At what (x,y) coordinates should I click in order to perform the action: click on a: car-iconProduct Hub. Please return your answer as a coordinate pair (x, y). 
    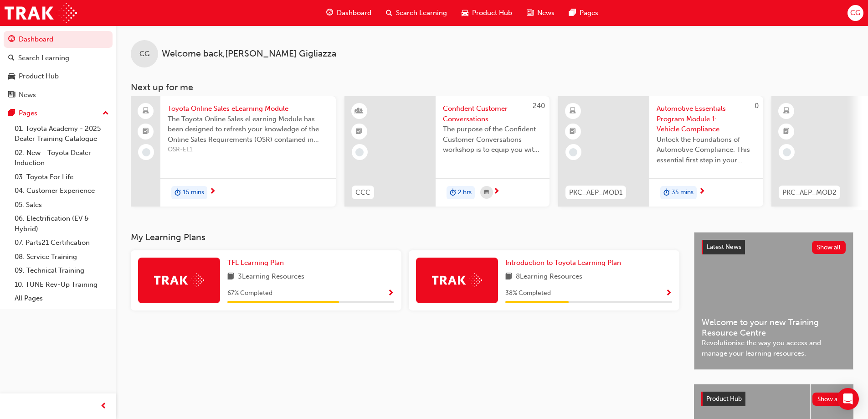
    Looking at the image, I should click on (487, 13).